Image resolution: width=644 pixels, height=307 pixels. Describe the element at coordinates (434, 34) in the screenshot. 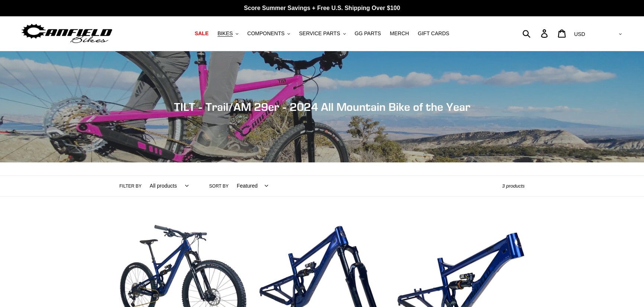

I see `a: GIFT CARDS` at that location.